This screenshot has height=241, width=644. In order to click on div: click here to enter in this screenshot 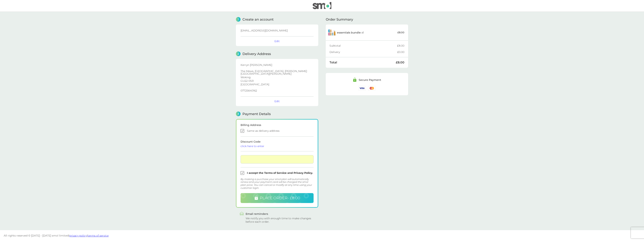, I will do `click(277, 146)`.